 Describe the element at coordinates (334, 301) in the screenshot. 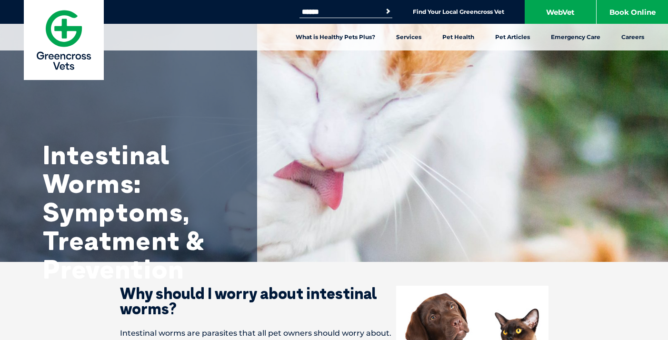

I see `h2: Why should I worry about intestinal worms?` at that location.